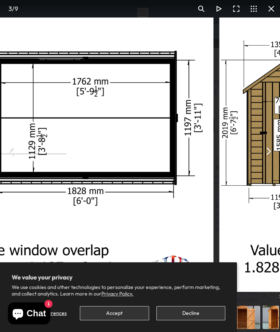 Image resolution: width=280 pixels, height=332 pixels. I want to click on button: Decline, so click(191, 313).